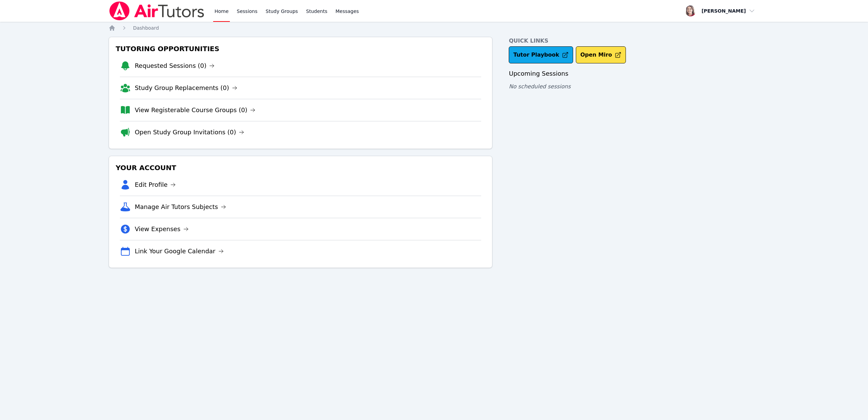  What do you see at coordinates (347, 11) in the screenshot?
I see `span: Messages` at bounding box center [347, 11].